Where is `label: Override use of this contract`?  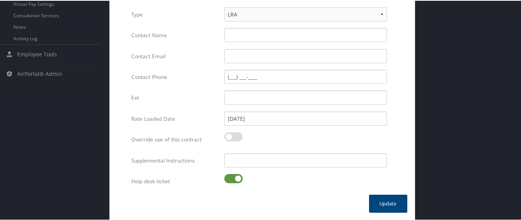 label: Override use of this contract is located at coordinates (175, 139).